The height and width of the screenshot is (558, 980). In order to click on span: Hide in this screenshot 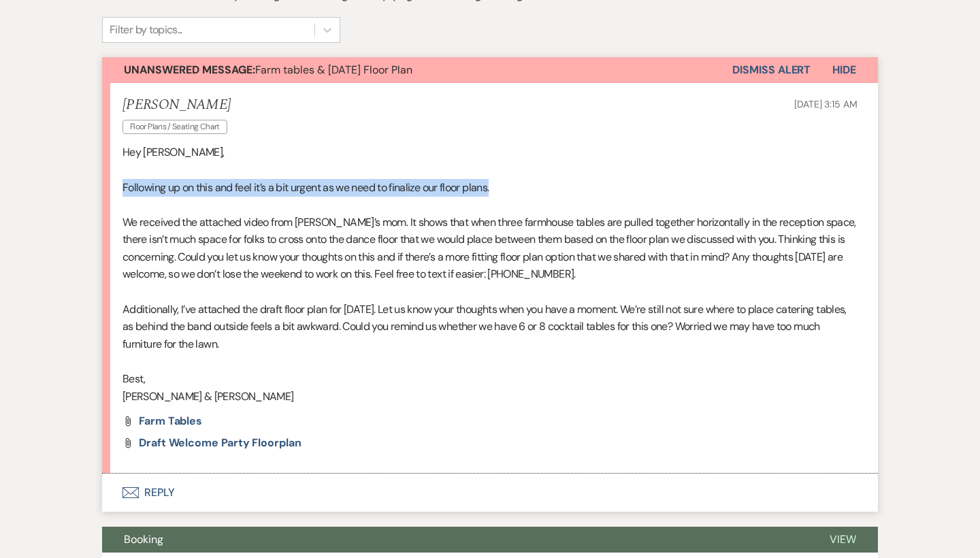, I will do `click(844, 69)`.